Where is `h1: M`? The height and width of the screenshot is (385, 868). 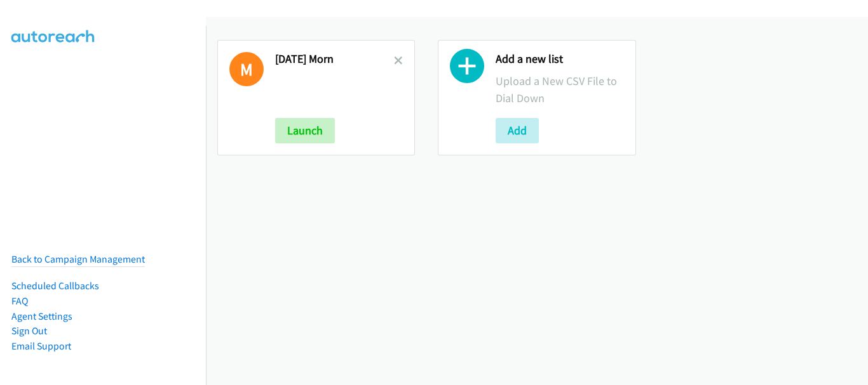
h1: M is located at coordinates (247, 69).